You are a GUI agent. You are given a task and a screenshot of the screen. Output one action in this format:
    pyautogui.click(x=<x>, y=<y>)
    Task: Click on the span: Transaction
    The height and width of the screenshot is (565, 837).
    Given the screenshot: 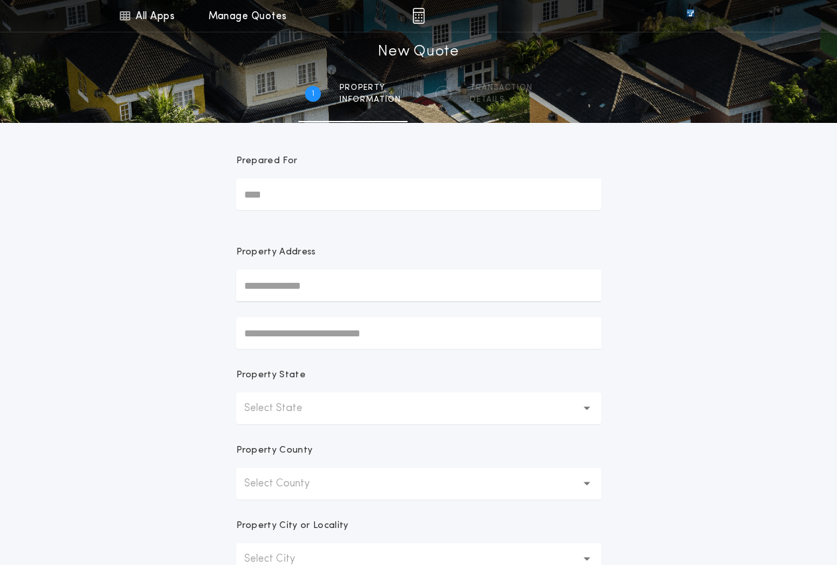 What is the action you would take?
    pyautogui.click(x=501, y=88)
    